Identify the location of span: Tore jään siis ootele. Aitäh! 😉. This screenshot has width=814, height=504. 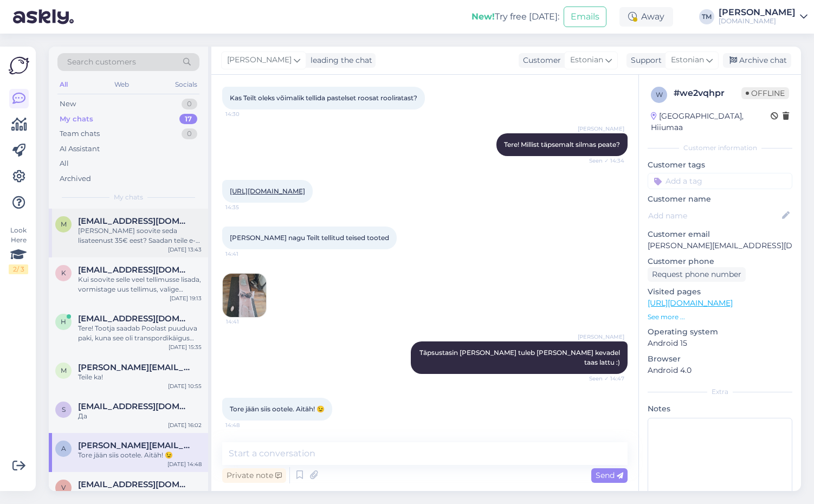
(277, 409).